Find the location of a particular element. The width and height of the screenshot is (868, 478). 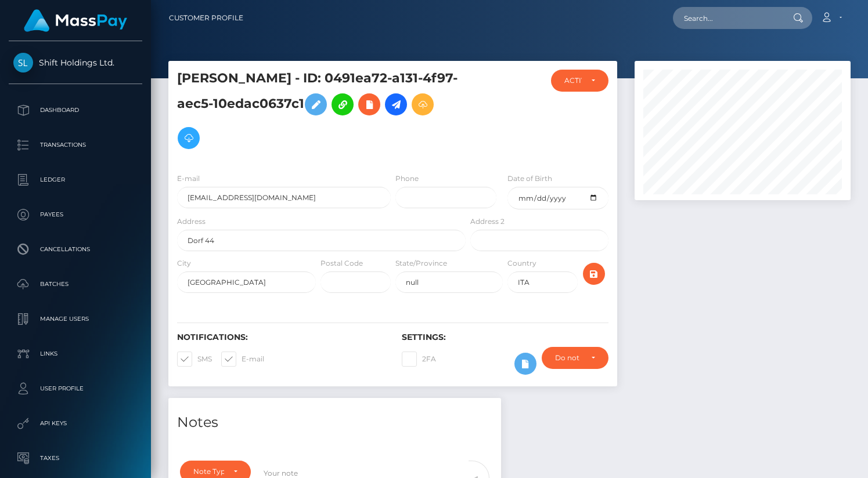

p: User Profile is located at coordinates (76, 389).